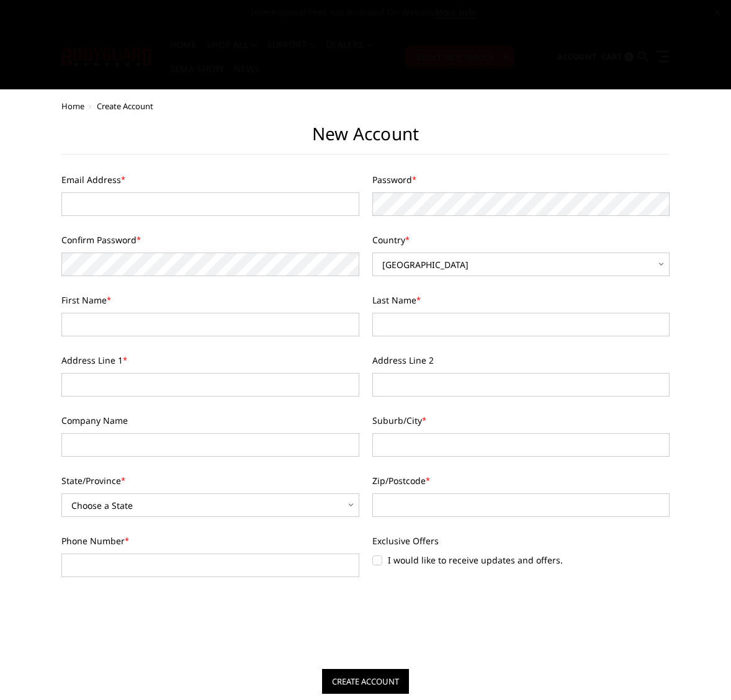  I want to click on h1: New Account, so click(366, 139).